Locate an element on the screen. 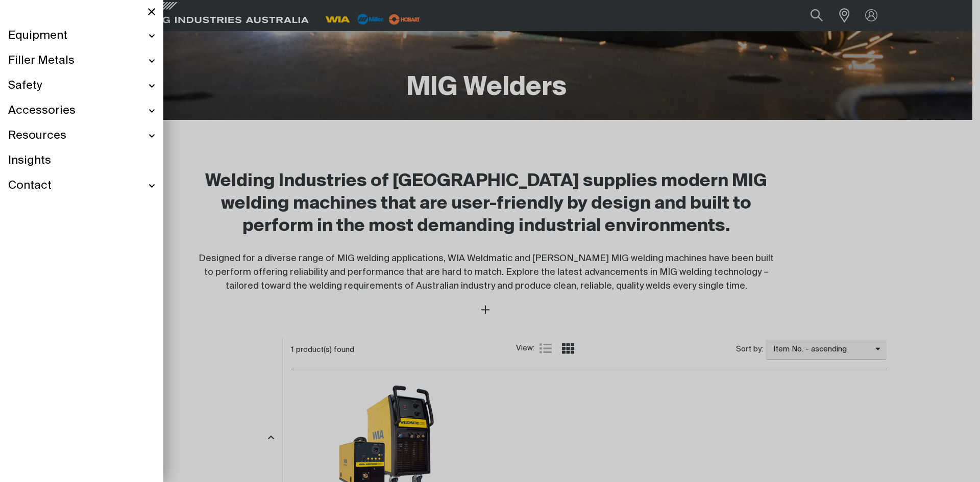  a: Safety is located at coordinates (82, 86).